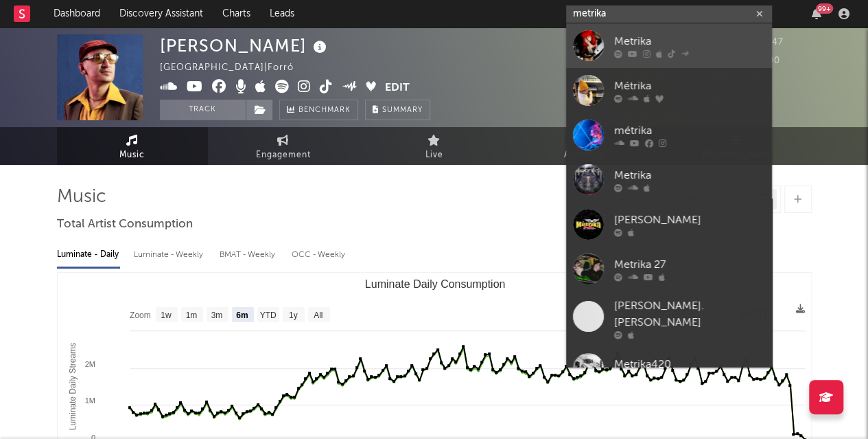 This screenshot has height=439, width=868. What do you see at coordinates (283, 155) in the screenshot?
I see `span: Engagement` at bounding box center [283, 155].